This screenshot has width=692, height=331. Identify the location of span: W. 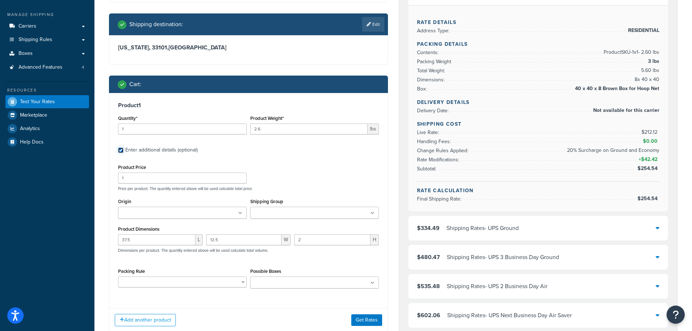
(286, 240).